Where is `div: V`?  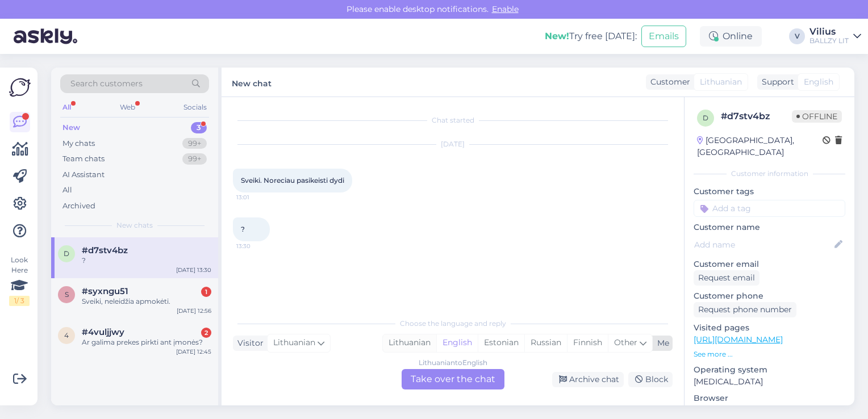
div: V is located at coordinates (797, 36).